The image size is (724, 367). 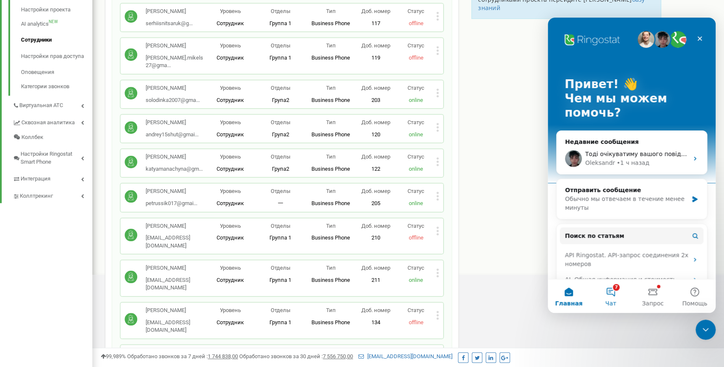 What do you see at coordinates (63, 279) in the screenshot?
I see `button: Чат` at bounding box center [63, 279].